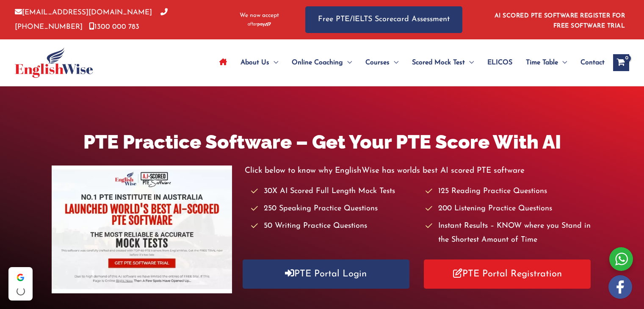 This screenshot has height=309, width=644. What do you see at coordinates (509, 208) in the screenshot?
I see `li: 200 Listening Practice Questions` at bounding box center [509, 208].